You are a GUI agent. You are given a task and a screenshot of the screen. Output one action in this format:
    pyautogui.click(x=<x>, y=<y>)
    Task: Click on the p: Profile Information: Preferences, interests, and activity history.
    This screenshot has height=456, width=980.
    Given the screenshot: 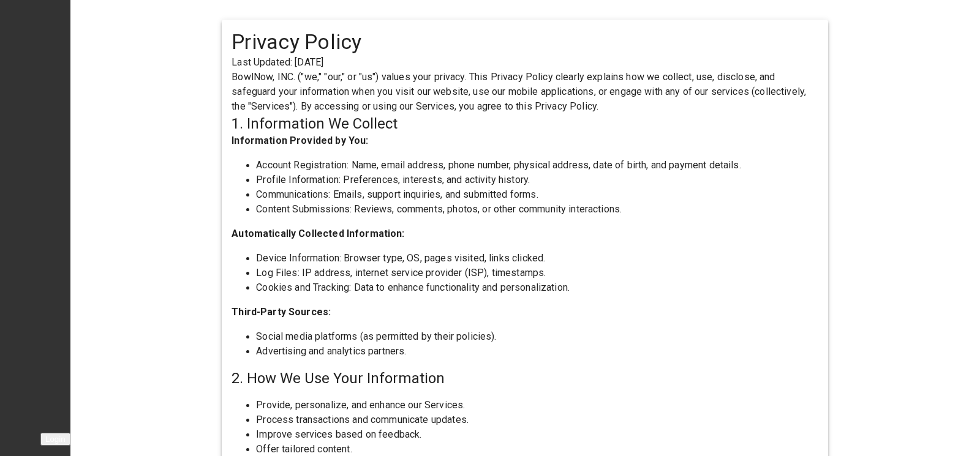 What is the action you would take?
    pyautogui.click(x=537, y=180)
    